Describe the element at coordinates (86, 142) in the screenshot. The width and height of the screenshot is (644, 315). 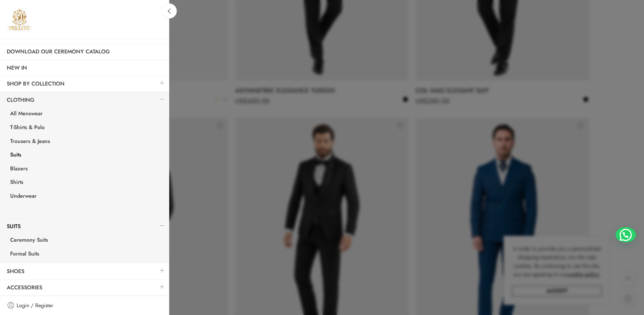
I see `a: Trousers & Jeans` at that location.